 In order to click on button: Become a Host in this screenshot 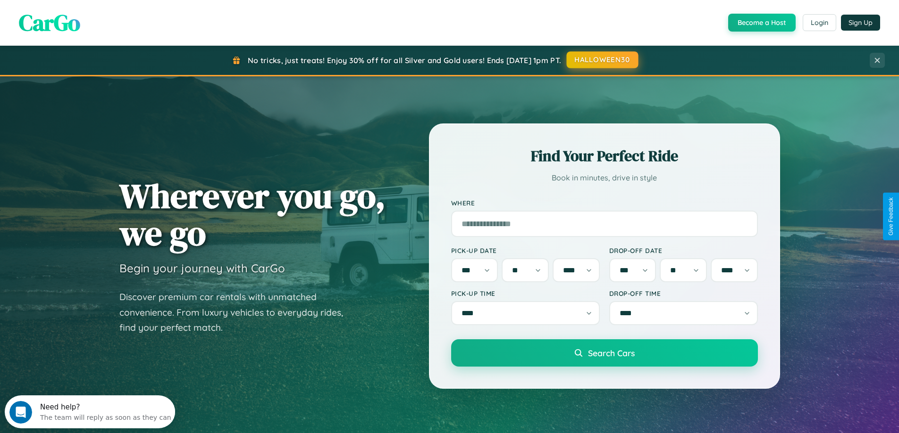, I will do `click(761, 23)`.